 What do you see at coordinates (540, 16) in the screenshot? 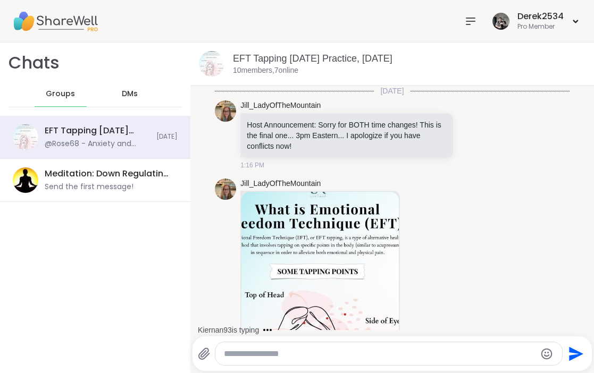
I see `div: Derek2534` at bounding box center [540, 16].